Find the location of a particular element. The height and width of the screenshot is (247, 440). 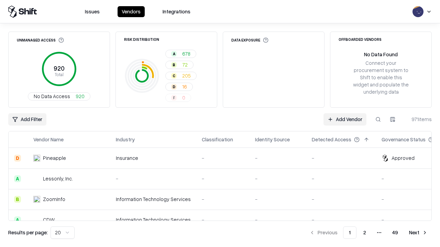

div: Offboarded Vendors is located at coordinates (360, 39).